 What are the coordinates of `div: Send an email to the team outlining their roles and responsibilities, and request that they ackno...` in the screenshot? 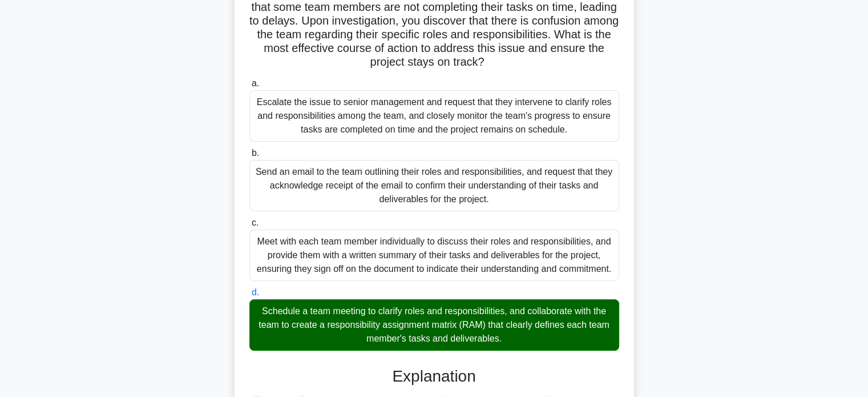 It's located at (434, 186).